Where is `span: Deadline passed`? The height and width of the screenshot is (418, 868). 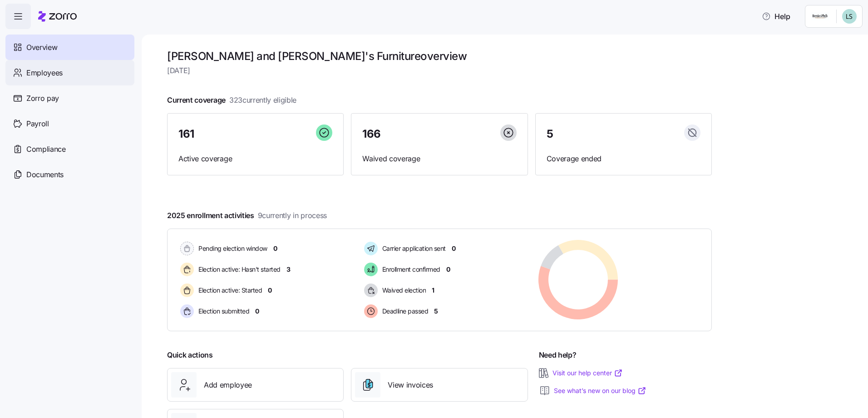 span: Deadline passed is located at coordinates (404, 311).